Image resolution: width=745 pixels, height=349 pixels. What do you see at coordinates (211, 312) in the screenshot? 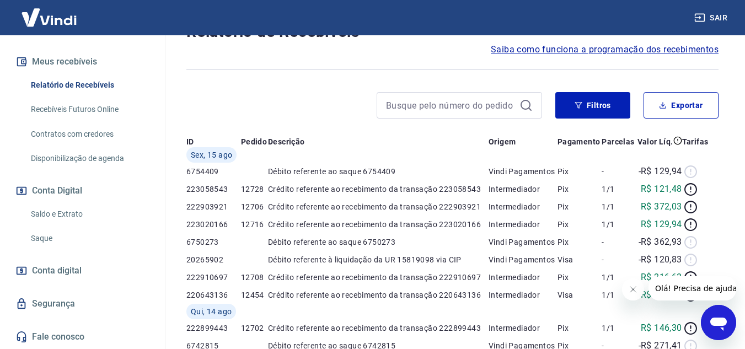
I see `span: Qui, 14 ago` at bounding box center [211, 312].